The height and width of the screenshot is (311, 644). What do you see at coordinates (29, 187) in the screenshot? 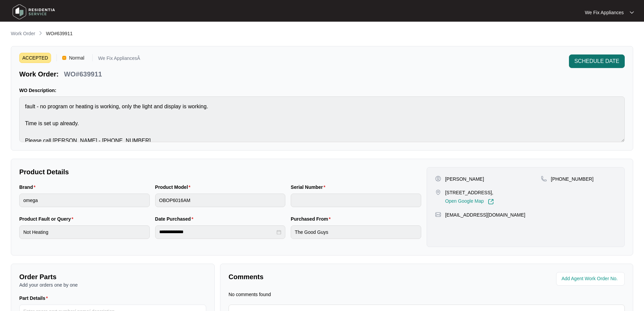
I see `label: Brand` at bounding box center [29, 187].